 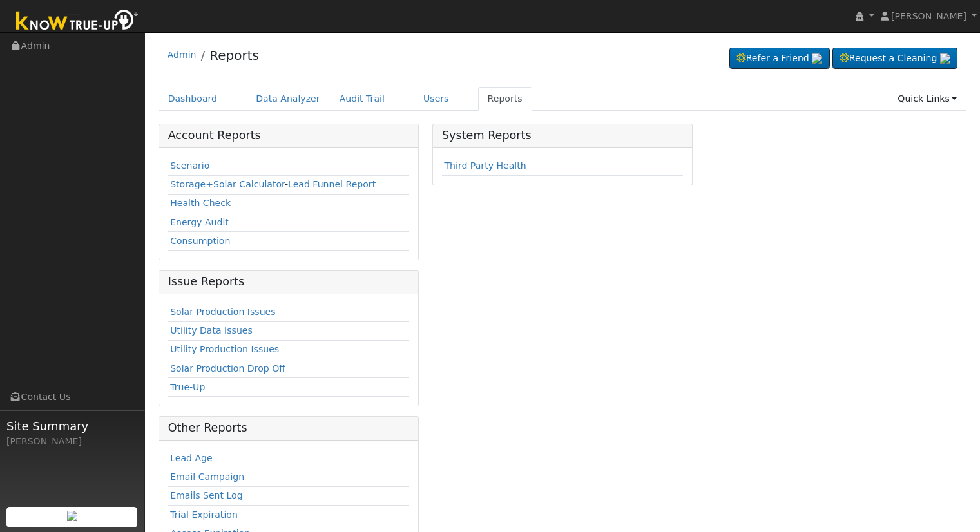 I want to click on a: Scenario, so click(x=189, y=165).